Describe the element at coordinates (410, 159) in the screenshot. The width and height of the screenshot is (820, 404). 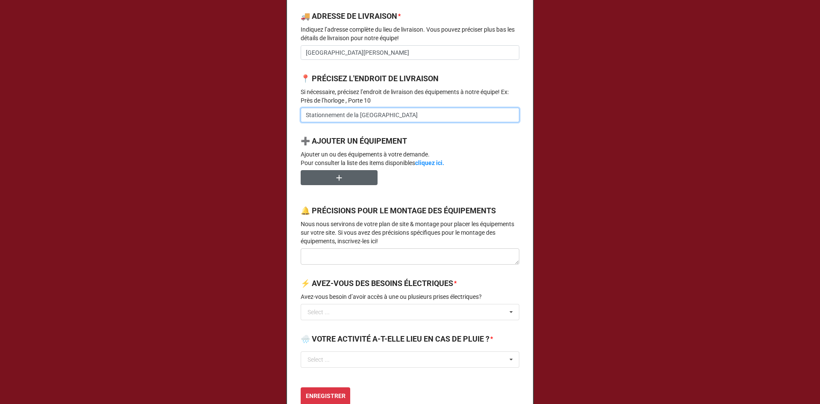
I see `p: Ajouter un ou des équipements à votre demande. Pour consulter la liste des items disponibles` at that location.